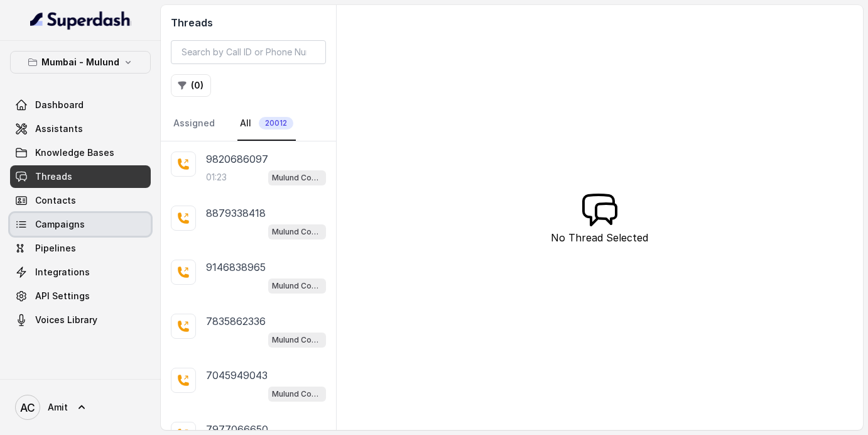  I want to click on span: Knowledge Bases, so click(74, 152).